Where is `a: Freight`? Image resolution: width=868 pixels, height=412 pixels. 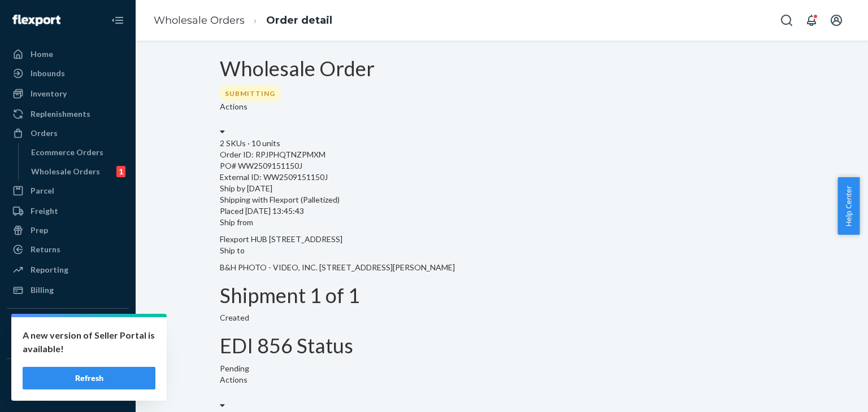 a: Freight is located at coordinates (68, 211).